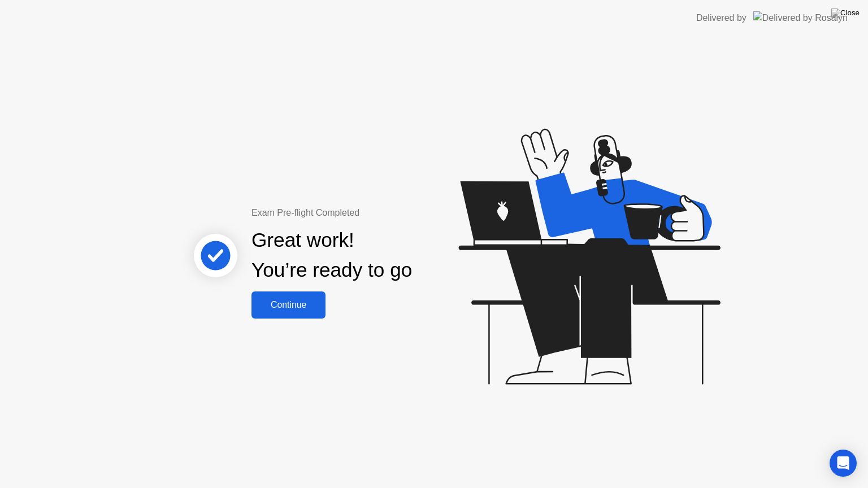 The width and height of the screenshot is (868, 488). Describe the element at coordinates (721, 18) in the screenshot. I see `div: Delivered by` at that location.